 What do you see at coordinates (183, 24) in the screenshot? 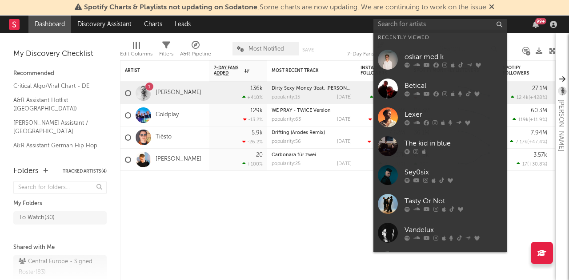
I see `a: Leads` at bounding box center [183, 24].